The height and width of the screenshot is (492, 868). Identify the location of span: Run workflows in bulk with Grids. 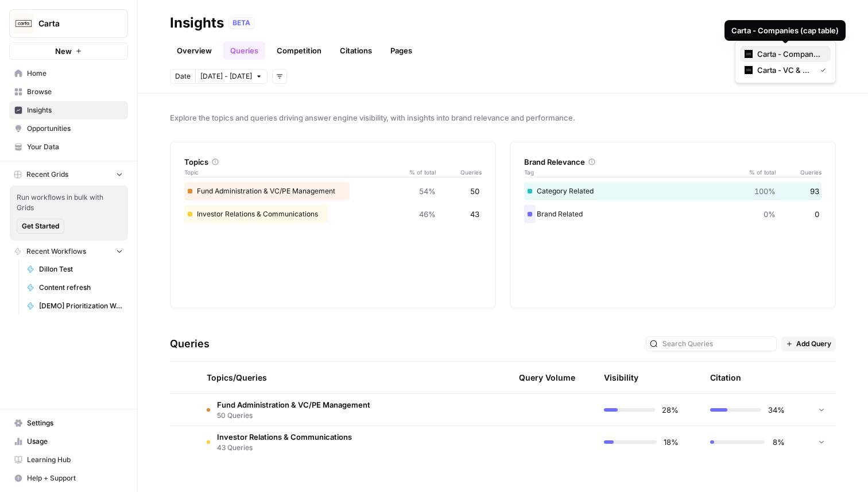
(69, 203).